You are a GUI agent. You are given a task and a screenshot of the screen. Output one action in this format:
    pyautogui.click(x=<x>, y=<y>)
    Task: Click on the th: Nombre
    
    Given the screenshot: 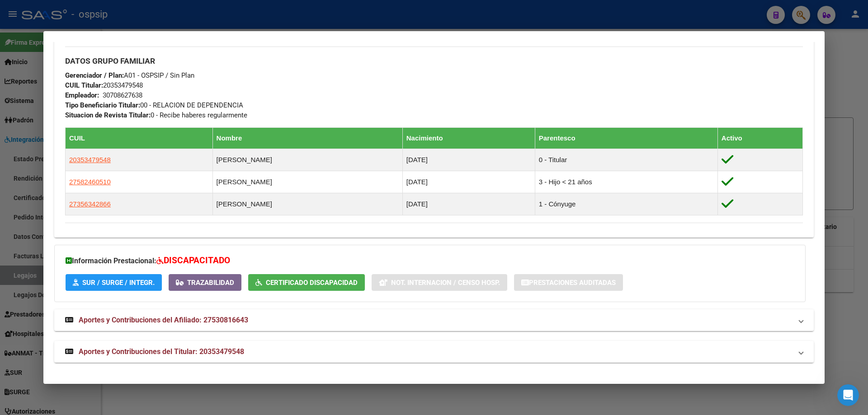 What is the action you would take?
    pyautogui.click(x=307, y=138)
    